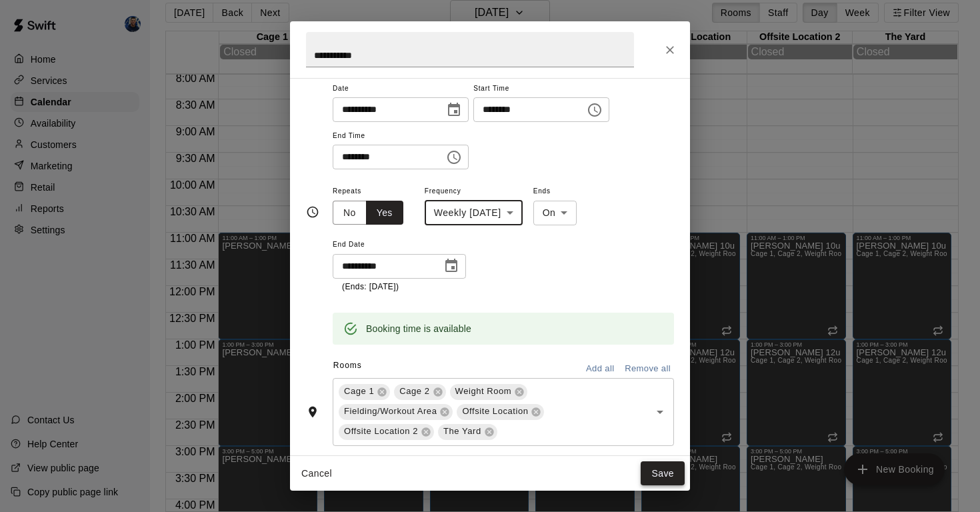 The width and height of the screenshot is (980, 512). I want to click on span: Start Time, so click(541, 89).